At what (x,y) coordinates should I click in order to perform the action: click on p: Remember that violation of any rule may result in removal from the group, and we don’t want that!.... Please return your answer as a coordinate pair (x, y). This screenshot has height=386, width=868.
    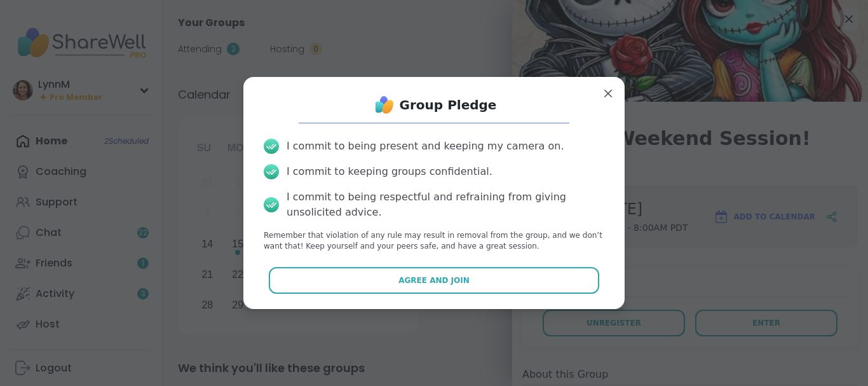
    Looking at the image, I should click on (434, 241).